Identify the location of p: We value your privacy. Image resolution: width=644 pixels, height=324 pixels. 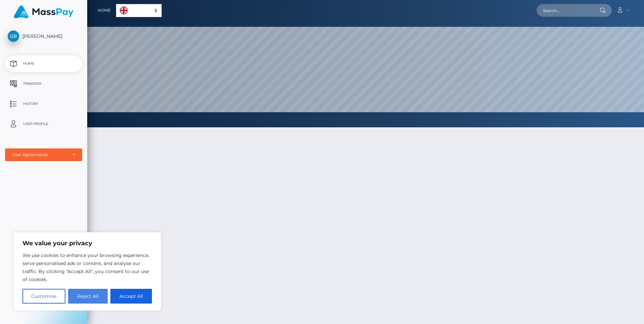
(87, 243).